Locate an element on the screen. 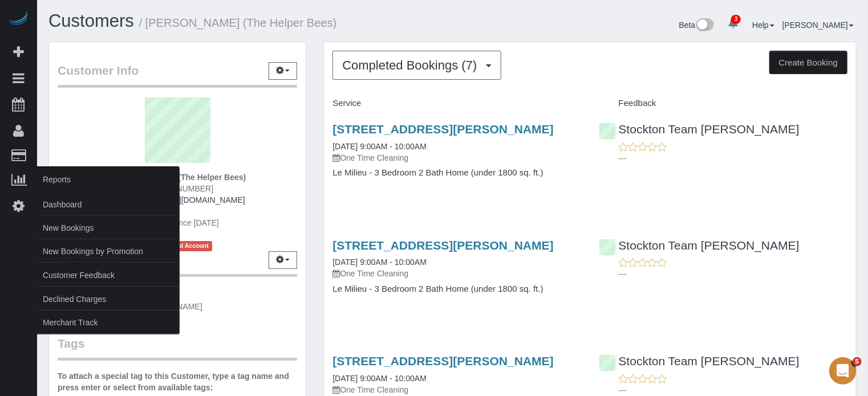 The image size is (868, 396). a: Merchant Track is located at coordinates (108, 322).